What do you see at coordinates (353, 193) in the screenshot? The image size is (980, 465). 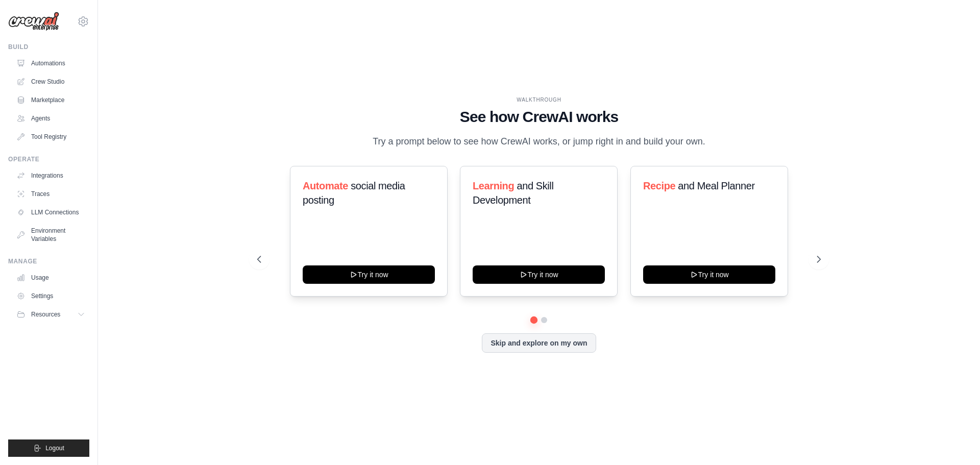 I see `span: social media posting` at bounding box center [353, 193].